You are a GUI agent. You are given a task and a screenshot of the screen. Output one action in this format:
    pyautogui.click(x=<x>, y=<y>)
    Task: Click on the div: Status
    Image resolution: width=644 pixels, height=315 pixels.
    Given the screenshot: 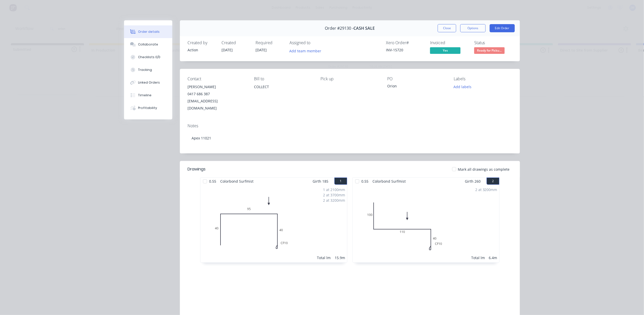 What is the action you would take?
    pyautogui.click(x=493, y=43)
    